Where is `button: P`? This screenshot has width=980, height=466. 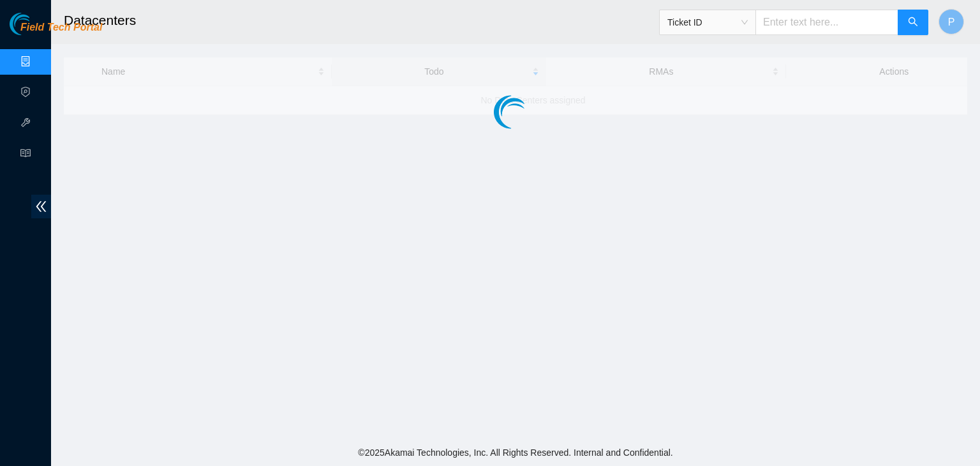
button: P is located at coordinates (951, 22).